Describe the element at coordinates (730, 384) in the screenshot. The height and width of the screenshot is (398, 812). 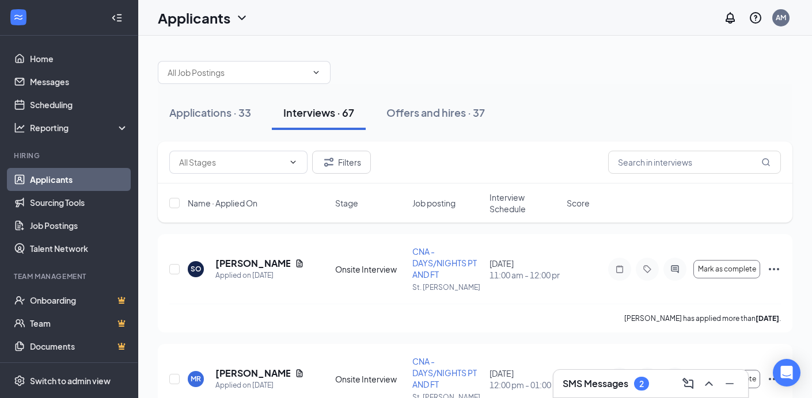
I see `button: Minimize` at that location.